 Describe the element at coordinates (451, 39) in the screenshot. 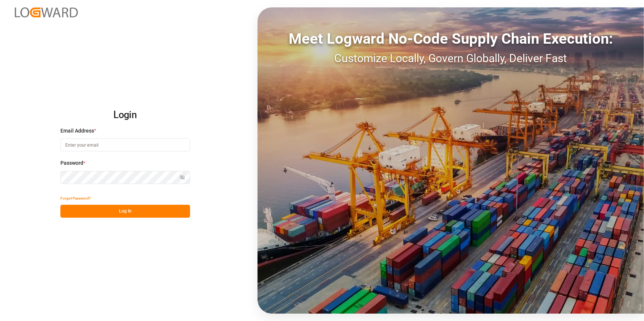

I see `div: Meet Logward No-Code Supply Chain Execution:` at that location.